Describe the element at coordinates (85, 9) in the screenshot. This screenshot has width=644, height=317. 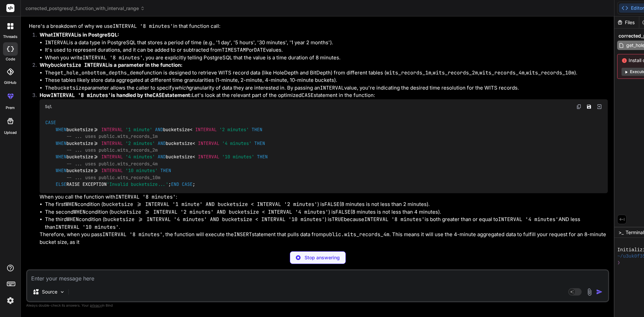
I see `span: corrected_postgresql_function_with_interval_range` at that location.